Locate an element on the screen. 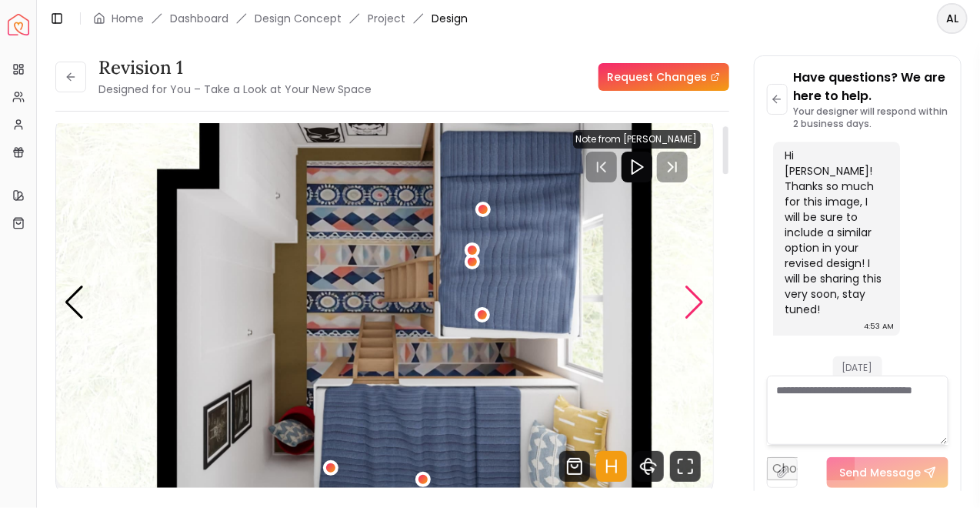 This screenshot has height=508, width=980. p: Have questions? We are here to help. is located at coordinates (870, 87).